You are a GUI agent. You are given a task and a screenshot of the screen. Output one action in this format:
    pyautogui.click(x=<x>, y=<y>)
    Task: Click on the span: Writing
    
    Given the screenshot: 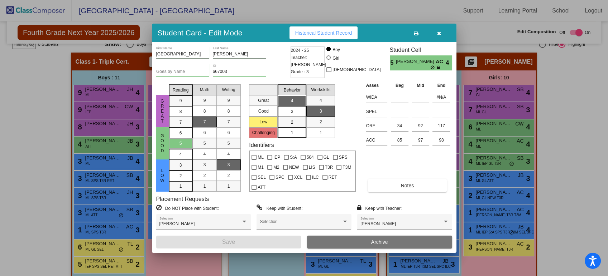 What is the action you would take?
    pyautogui.click(x=228, y=90)
    